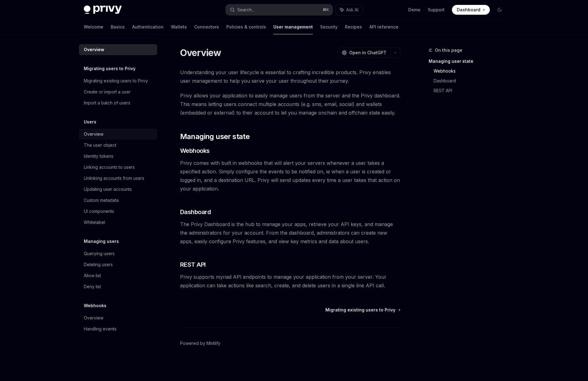  Describe the element at coordinates (107, 103) in the screenshot. I see `div: Import a batch of users` at that location.